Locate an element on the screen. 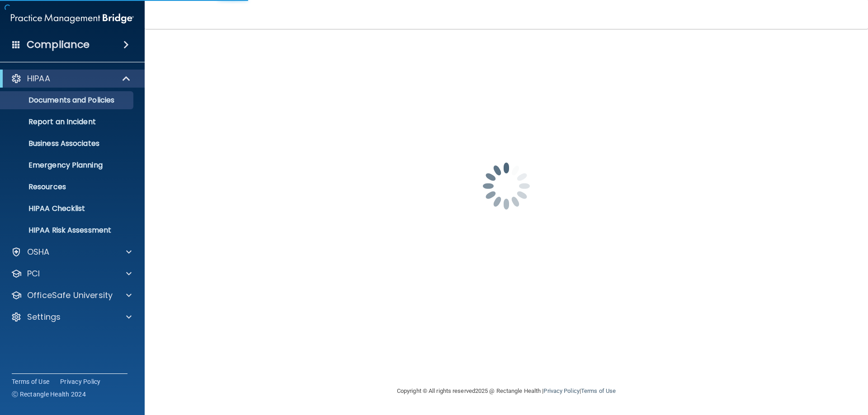 This screenshot has width=868, height=415. a: HIPAA is located at coordinates (71, 79).